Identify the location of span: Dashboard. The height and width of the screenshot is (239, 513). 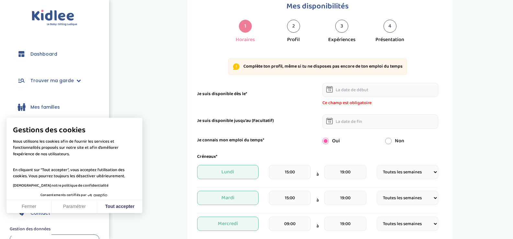
(44, 54).